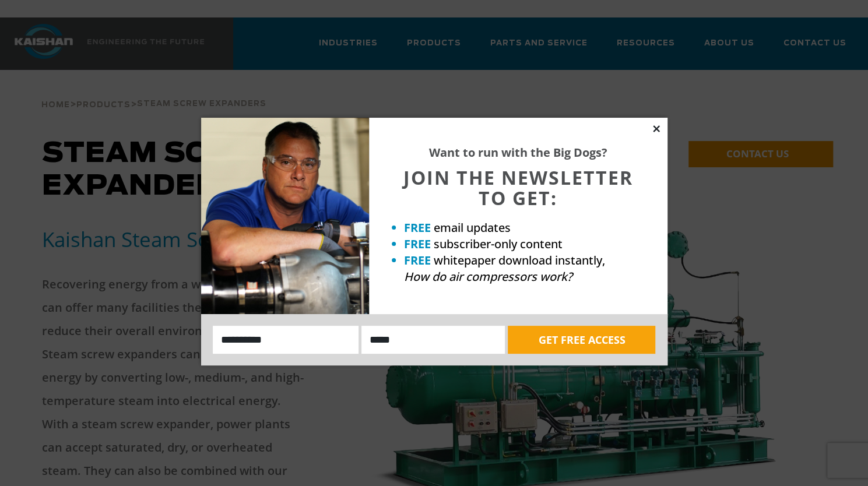 Image resolution: width=868 pixels, height=486 pixels. I want to click on input: Email, so click(433, 340).